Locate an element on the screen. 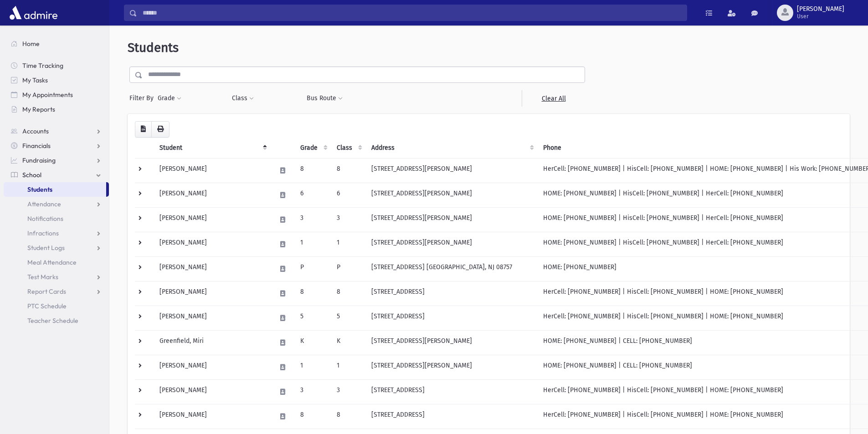 Image resolution: width=868 pixels, height=434 pixels. button: CSV is located at coordinates (143, 130).